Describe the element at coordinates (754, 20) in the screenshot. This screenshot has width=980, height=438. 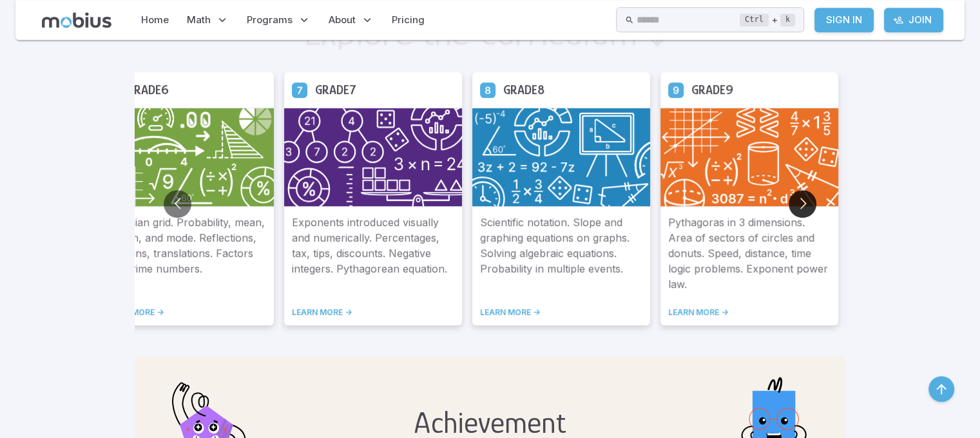
I see `kbd: Ctrl` at that location.